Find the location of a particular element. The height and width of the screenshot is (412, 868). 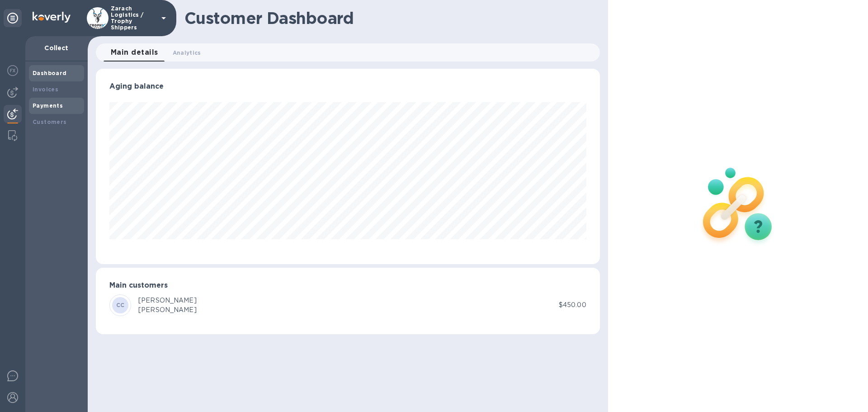

p: Zarach Logistics / Trophy Shippers is located at coordinates (134, 18).